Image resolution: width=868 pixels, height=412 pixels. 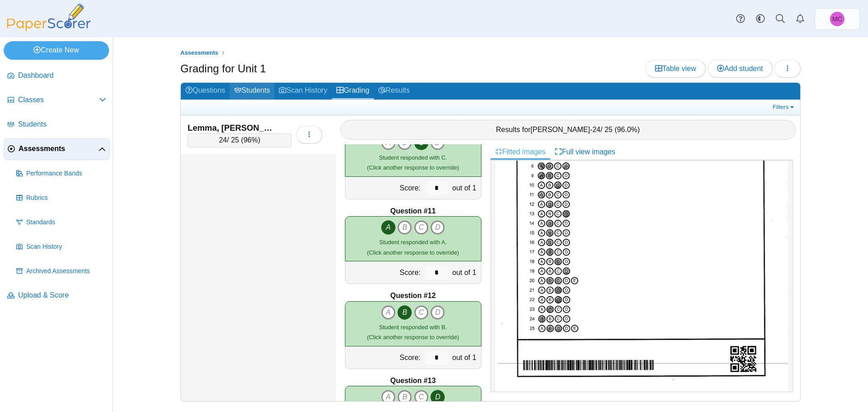 What do you see at coordinates (520, 152) in the screenshot?
I see `a: Fitted images` at bounding box center [520, 152].